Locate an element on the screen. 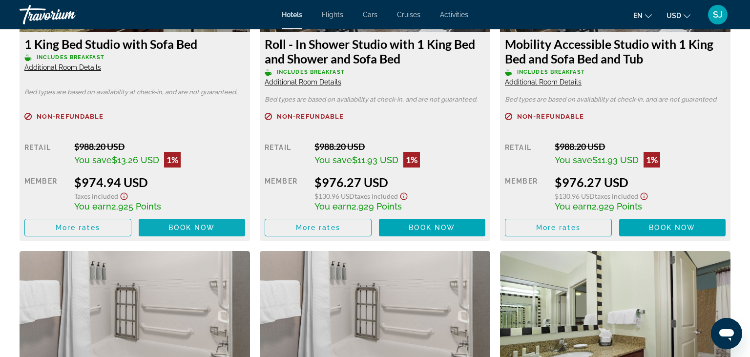 This screenshot has width=750, height=357. span: Hotels is located at coordinates (292, 15).